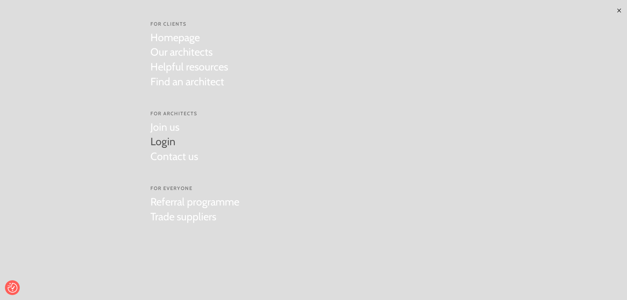 Image resolution: width=627 pixels, height=300 pixels. I want to click on a: Trade suppliers, so click(195, 217).